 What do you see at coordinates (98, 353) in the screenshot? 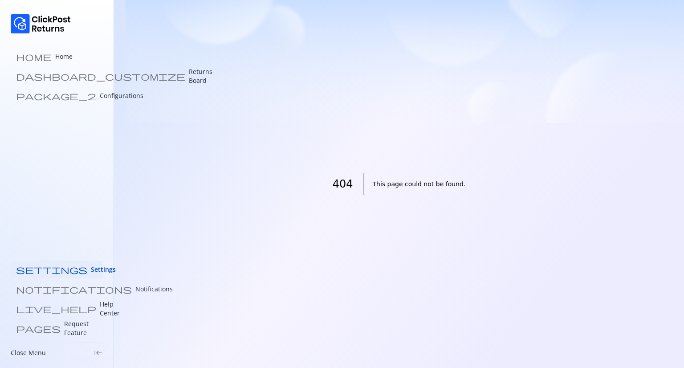
I see `span: keyboard_tab_rtl` at bounding box center [98, 353].